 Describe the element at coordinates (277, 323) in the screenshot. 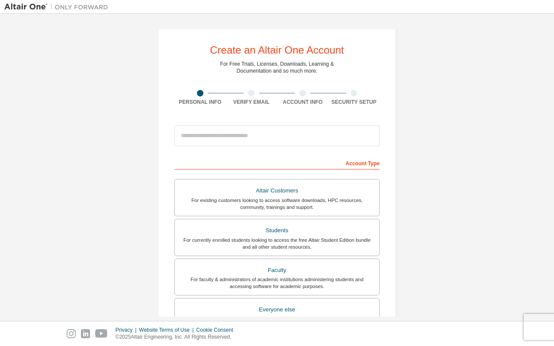

I see `div: For individuals, businesses and everyone else looking to try Altair software and explore our prod...` at that location.